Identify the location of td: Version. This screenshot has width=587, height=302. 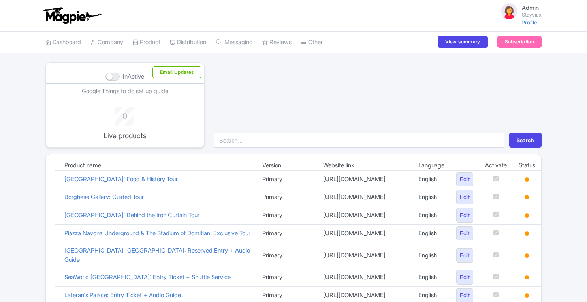
(286, 165).